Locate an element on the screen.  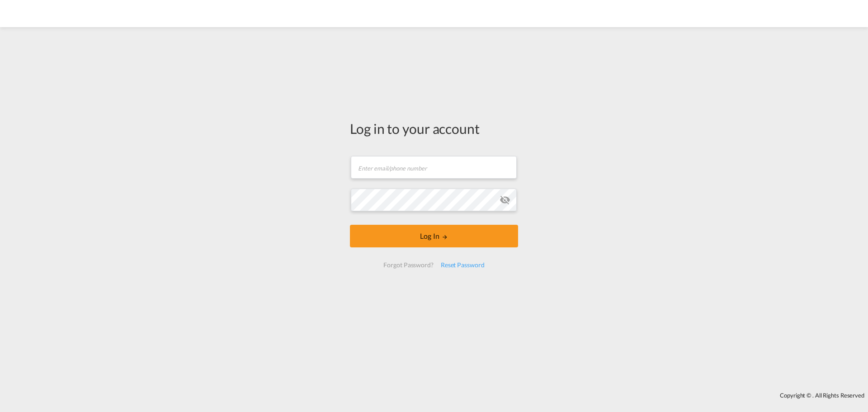
input: Enter email/phone number is located at coordinates (433, 167).